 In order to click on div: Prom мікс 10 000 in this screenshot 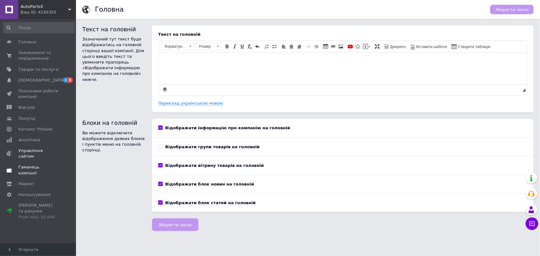, I will do `click(38, 217)`.